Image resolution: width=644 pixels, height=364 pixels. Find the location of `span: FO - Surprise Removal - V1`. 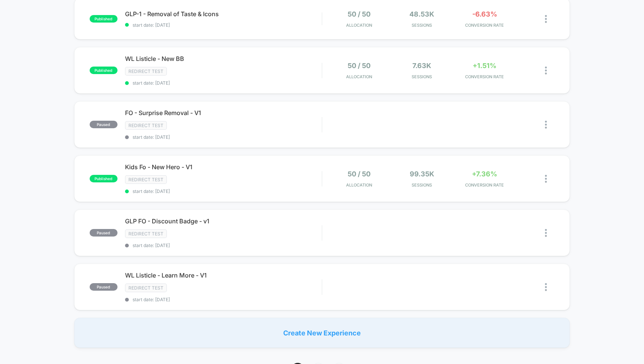

span: FO - Surprise Removal - V1 is located at coordinates (223, 113).